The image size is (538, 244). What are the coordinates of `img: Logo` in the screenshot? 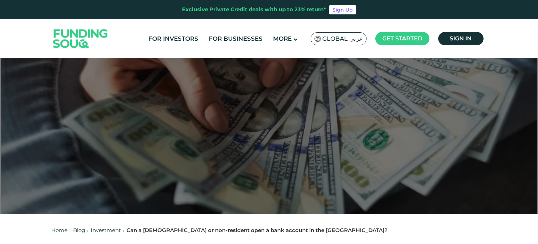 It's located at (80, 39).